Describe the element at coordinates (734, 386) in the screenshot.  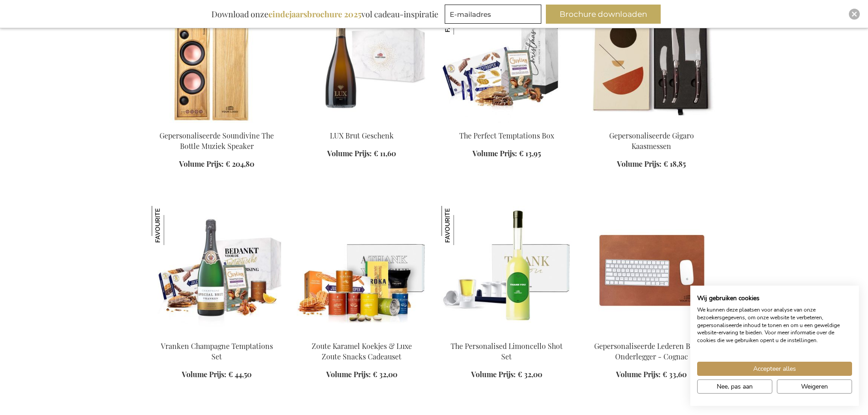
I see `button: Pas cookie voorkeuren aan` at that location.